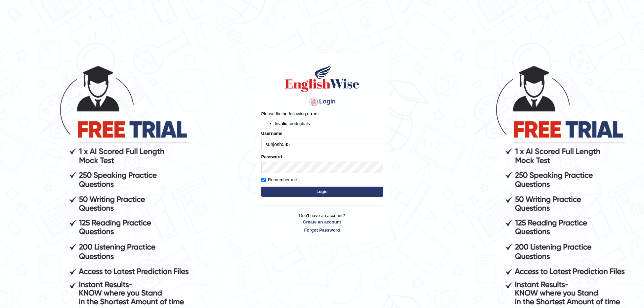 This screenshot has width=644, height=308. What do you see at coordinates (279, 180) in the screenshot?
I see `label: Remember me` at bounding box center [279, 180].